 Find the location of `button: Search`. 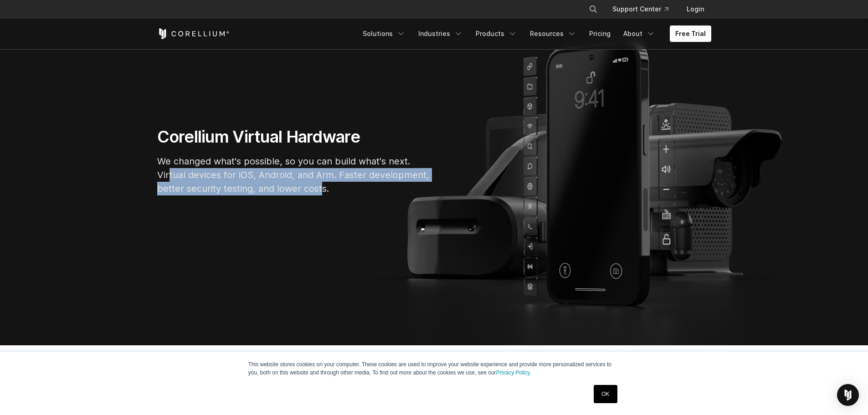

button: Search is located at coordinates (594, 9).